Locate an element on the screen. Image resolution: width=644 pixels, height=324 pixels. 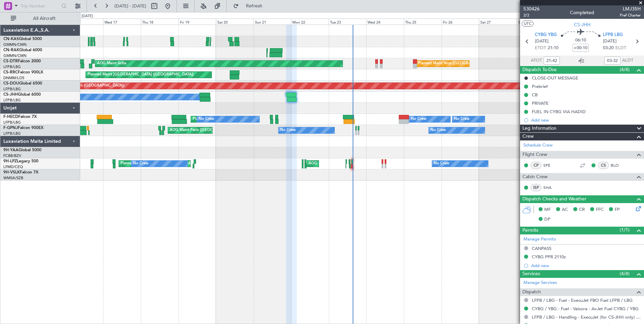
a: BLO is located at coordinates (618, 165).